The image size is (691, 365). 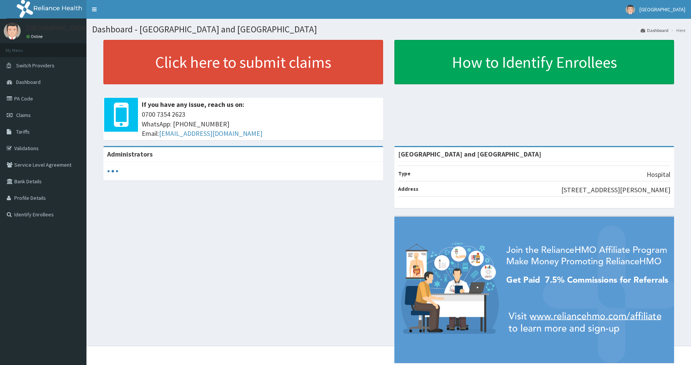 I want to click on b: Administrators, so click(x=130, y=154).